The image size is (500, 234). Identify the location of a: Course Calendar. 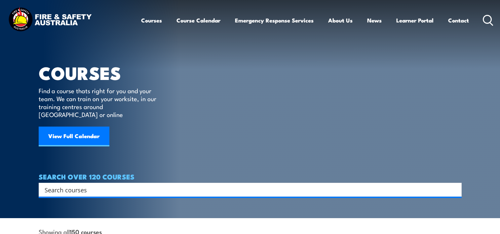
(198, 20).